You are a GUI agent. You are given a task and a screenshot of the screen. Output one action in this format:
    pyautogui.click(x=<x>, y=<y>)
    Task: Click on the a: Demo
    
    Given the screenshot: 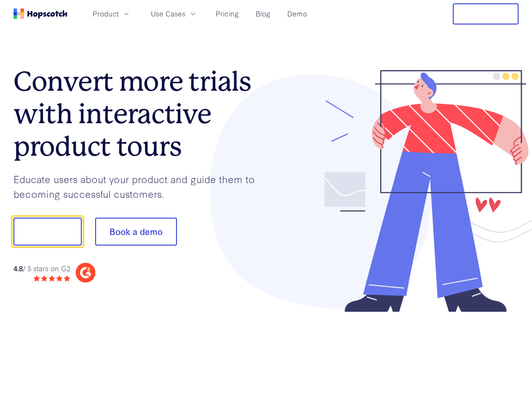 What is the action you would take?
    pyautogui.click(x=297, y=14)
    